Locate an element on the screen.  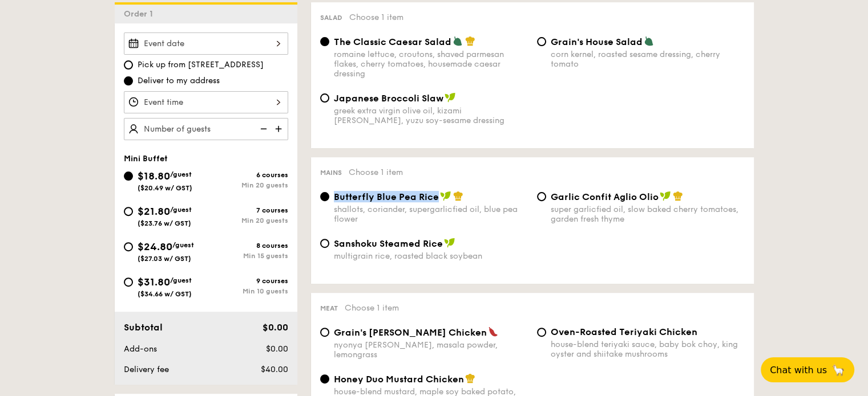
input: $31.80/guest($34.66 w/ GST)9 coursesMin 10 guests is located at coordinates (129, 282).